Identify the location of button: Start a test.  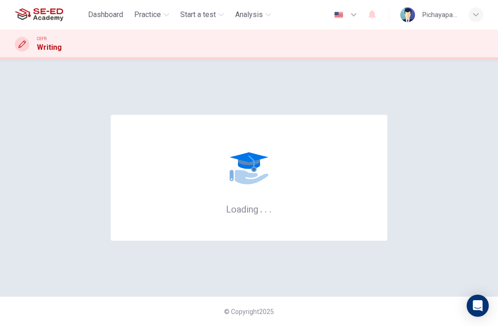
(202, 15).